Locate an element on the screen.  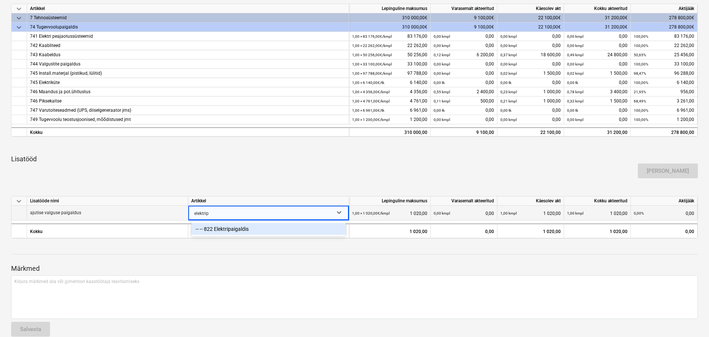
div: 96 288,00 is located at coordinates (663, 73).